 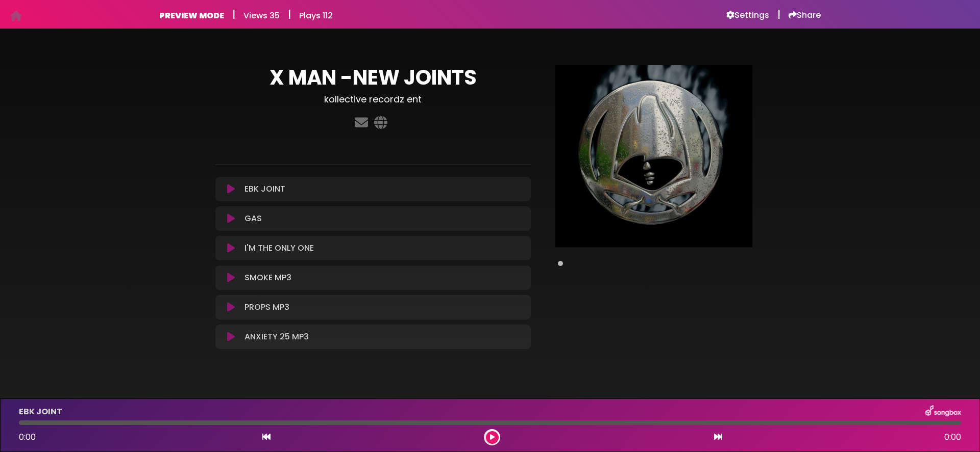 I want to click on img: Main Media, so click(x=654, y=156).